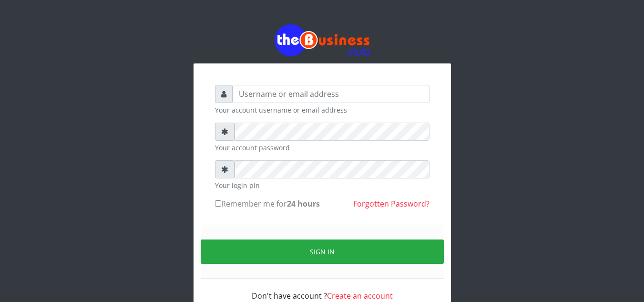 The image size is (644, 302). Describe the element at coordinates (322, 252) in the screenshot. I see `button: Sign in` at that location.